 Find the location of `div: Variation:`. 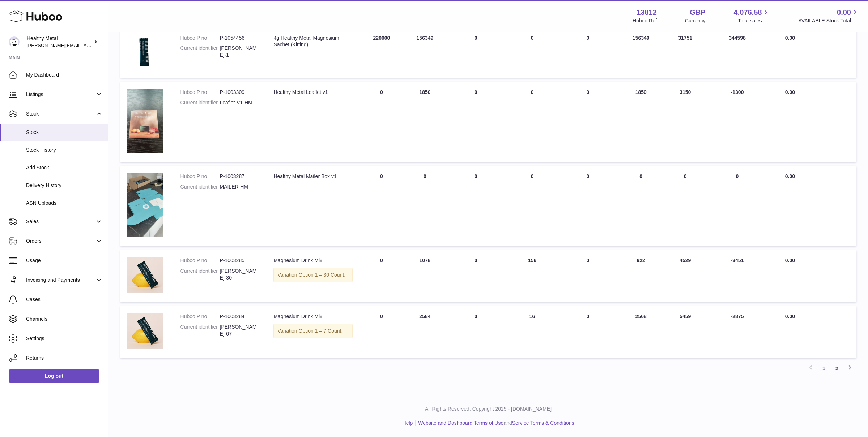

div: Variation: is located at coordinates (313, 276).